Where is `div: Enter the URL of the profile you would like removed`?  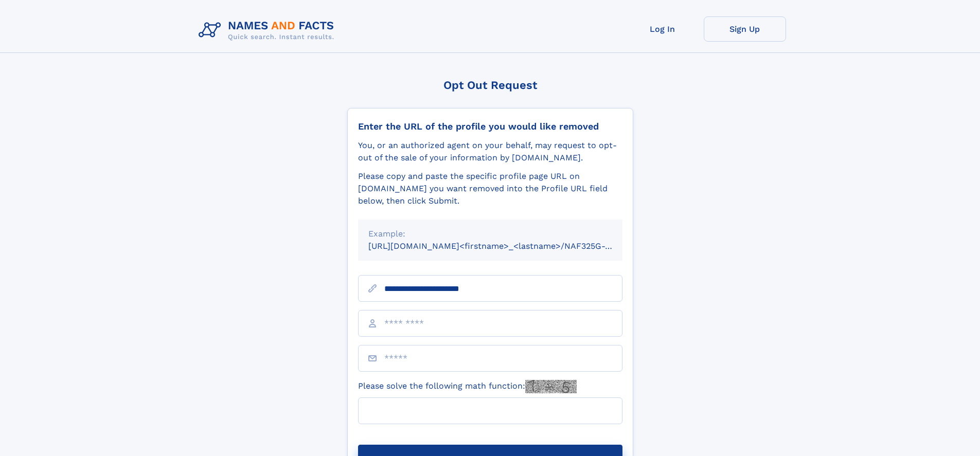
div: Enter the URL of the profile you would like removed is located at coordinates (490, 127).